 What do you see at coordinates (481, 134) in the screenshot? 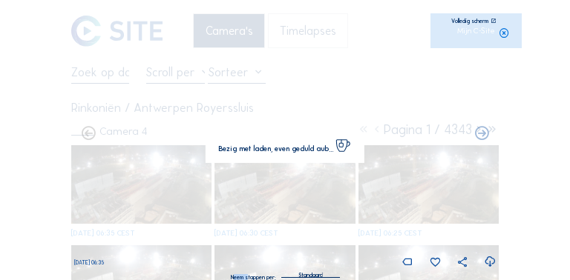
I see `i: Back` at bounding box center [481, 134].